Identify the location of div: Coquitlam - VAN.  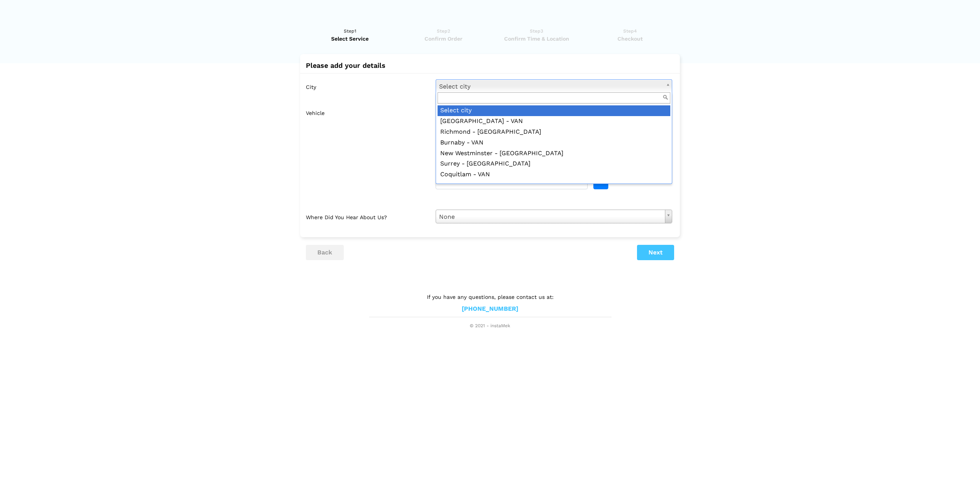
(554, 175).